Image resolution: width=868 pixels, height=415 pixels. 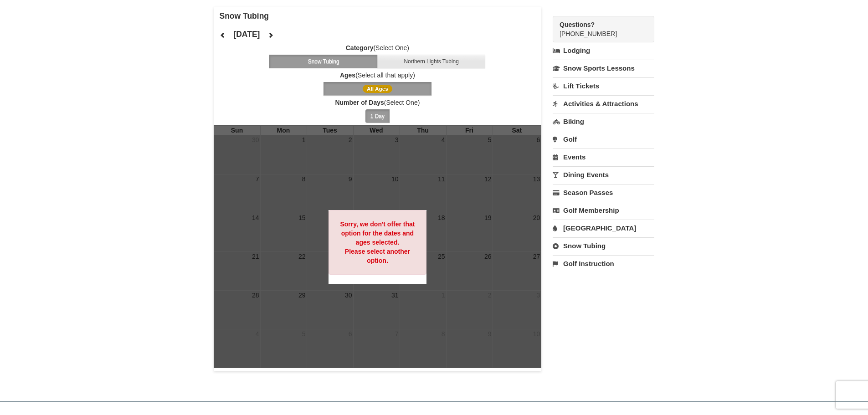 What do you see at coordinates (377, 89) in the screenshot?
I see `span: All Ages` at bounding box center [377, 89].